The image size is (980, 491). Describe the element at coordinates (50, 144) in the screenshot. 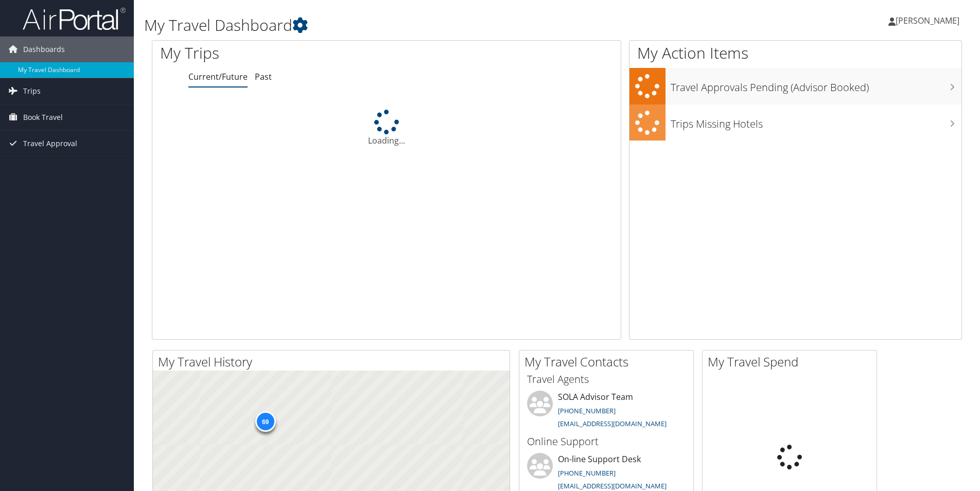

I see `span: Travel Approval` at that location.